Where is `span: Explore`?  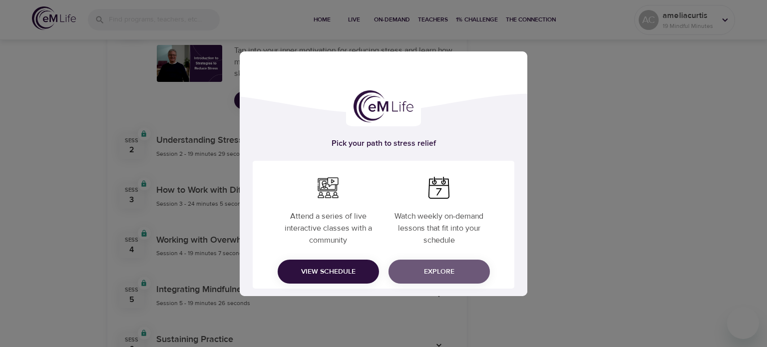 span: Explore is located at coordinates (439, 272).